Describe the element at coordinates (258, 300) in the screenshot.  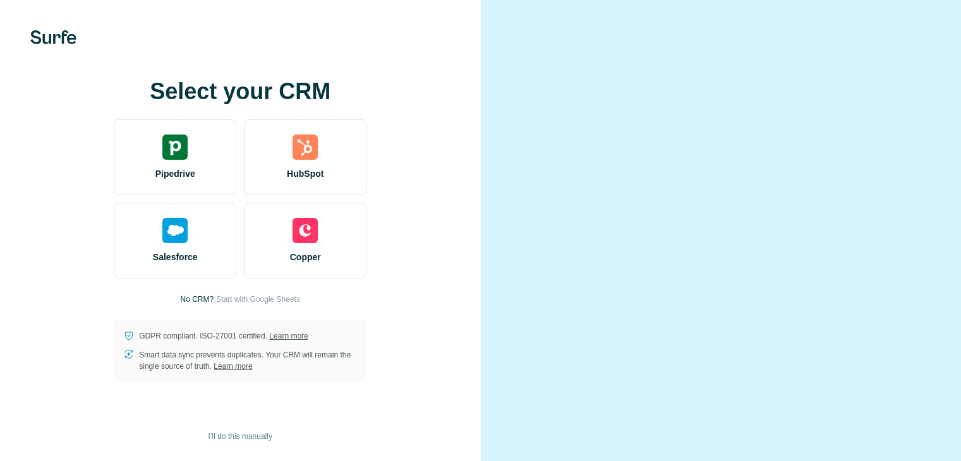
I see `span: Start with Google Sheets` at that location.